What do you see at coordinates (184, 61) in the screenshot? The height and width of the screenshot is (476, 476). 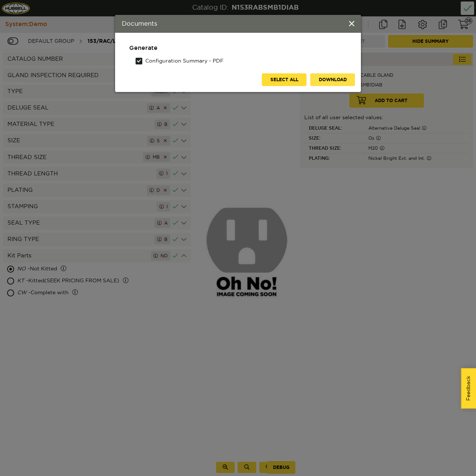 I see `label: Configuration Summary - PDF` at bounding box center [184, 61].